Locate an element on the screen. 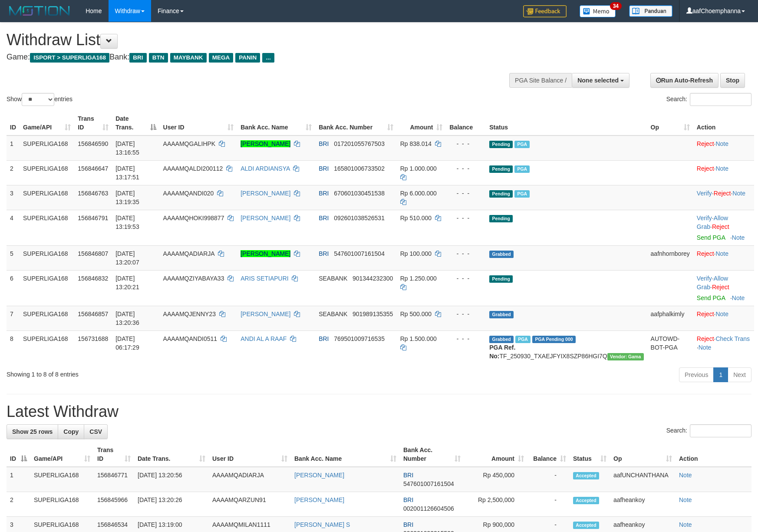 The height and width of the screenshot is (532, 758). span: 156846857 is located at coordinates (93, 314).